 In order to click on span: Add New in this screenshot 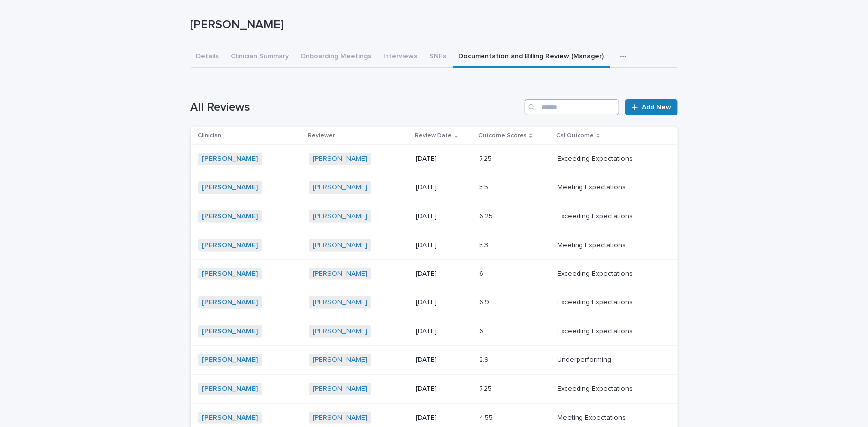, I will do `click(656, 107)`.